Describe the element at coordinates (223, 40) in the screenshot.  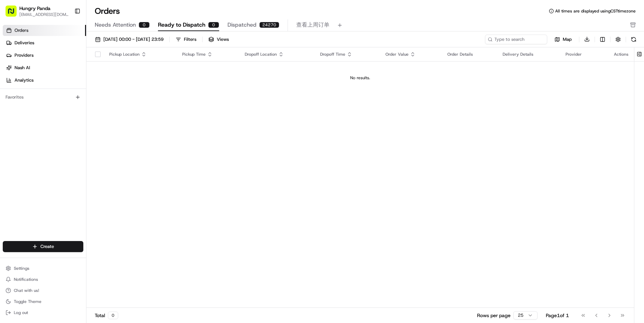
I see `span: Views` at that location.